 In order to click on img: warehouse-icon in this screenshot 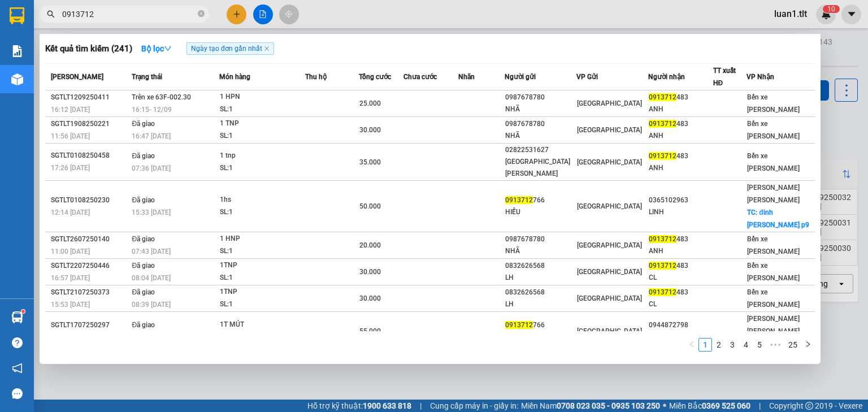, I will do `click(17, 79)`.